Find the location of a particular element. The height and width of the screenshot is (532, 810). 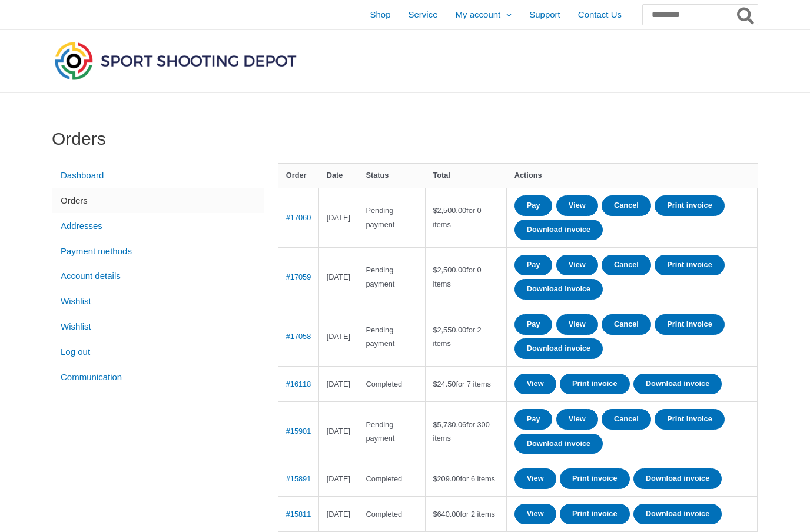

a: View order number 17058 is located at coordinates (299, 336).